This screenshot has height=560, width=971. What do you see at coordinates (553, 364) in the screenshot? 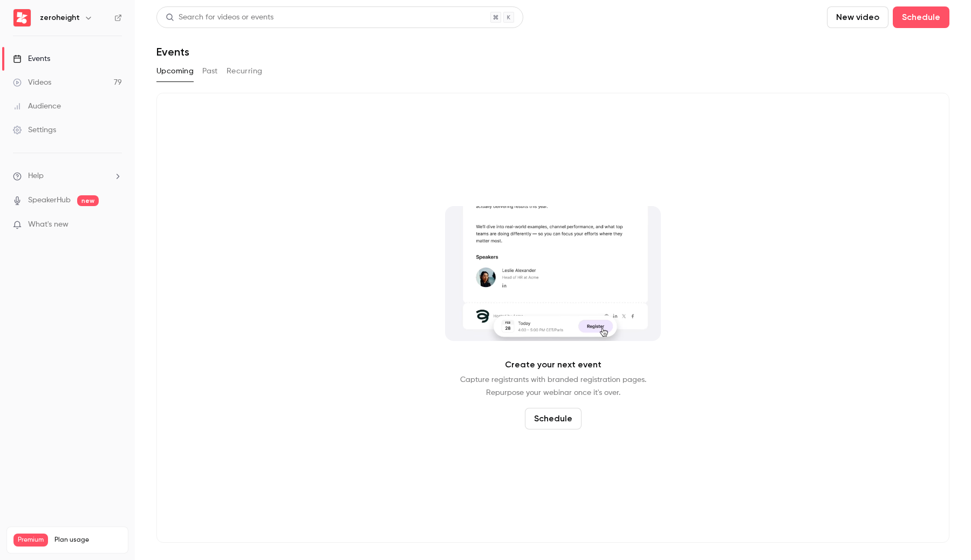
I see `p: Create your next event` at bounding box center [553, 364].